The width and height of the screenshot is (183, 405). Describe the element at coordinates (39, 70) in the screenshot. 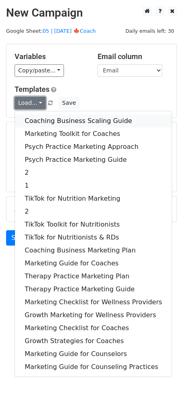

I see `a: Copy/paste...` at that location.